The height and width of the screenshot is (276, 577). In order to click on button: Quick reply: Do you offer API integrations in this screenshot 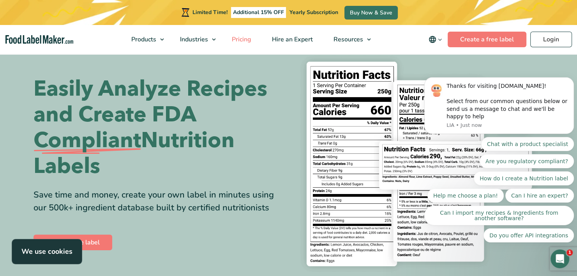, I will do `click(108, 265)`.